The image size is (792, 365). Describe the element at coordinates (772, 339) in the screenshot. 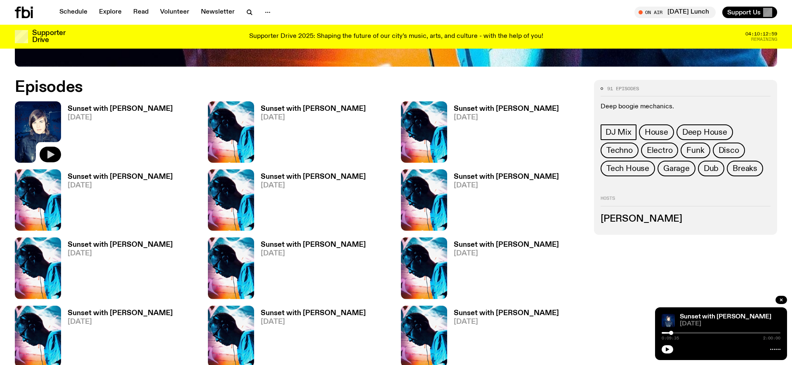

I see `span: 2:00:00` at that location.